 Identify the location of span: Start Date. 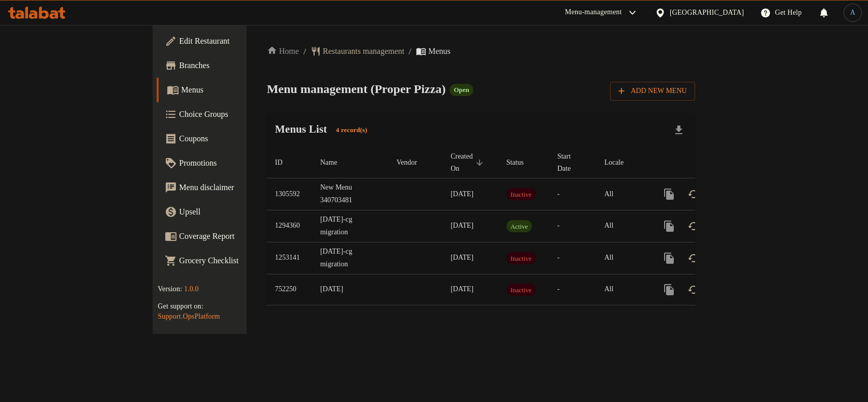
(571, 163).